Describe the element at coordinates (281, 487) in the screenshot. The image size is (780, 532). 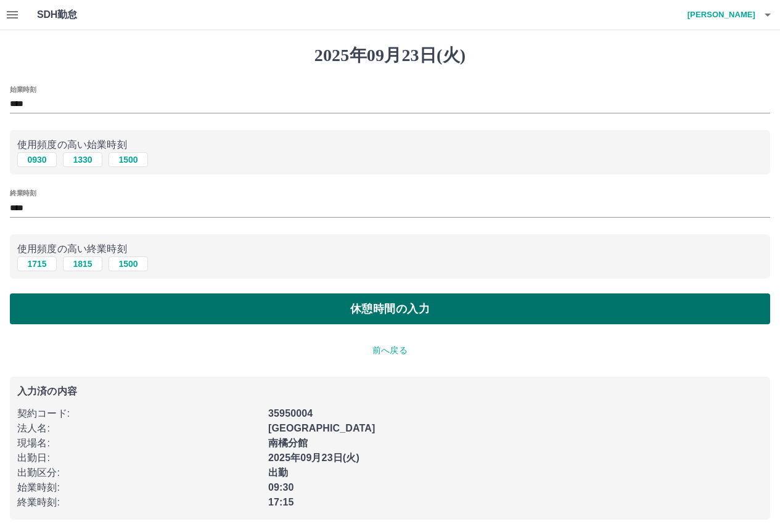
I see `b: 09:30` at that location.